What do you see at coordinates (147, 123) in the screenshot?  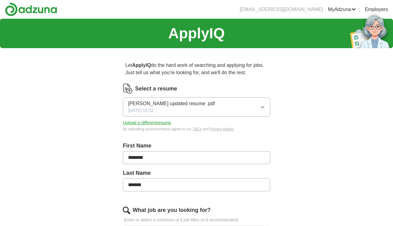 I see `button: Upload a differentresume` at bounding box center [147, 123].